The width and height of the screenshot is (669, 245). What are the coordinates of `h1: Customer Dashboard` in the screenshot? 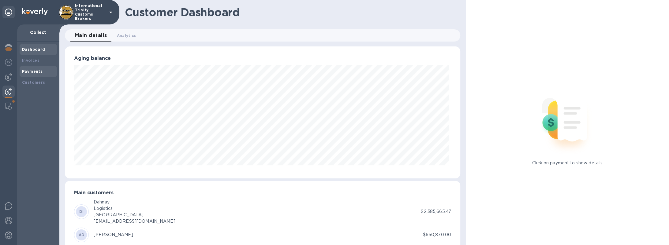 It's located at (290, 12).